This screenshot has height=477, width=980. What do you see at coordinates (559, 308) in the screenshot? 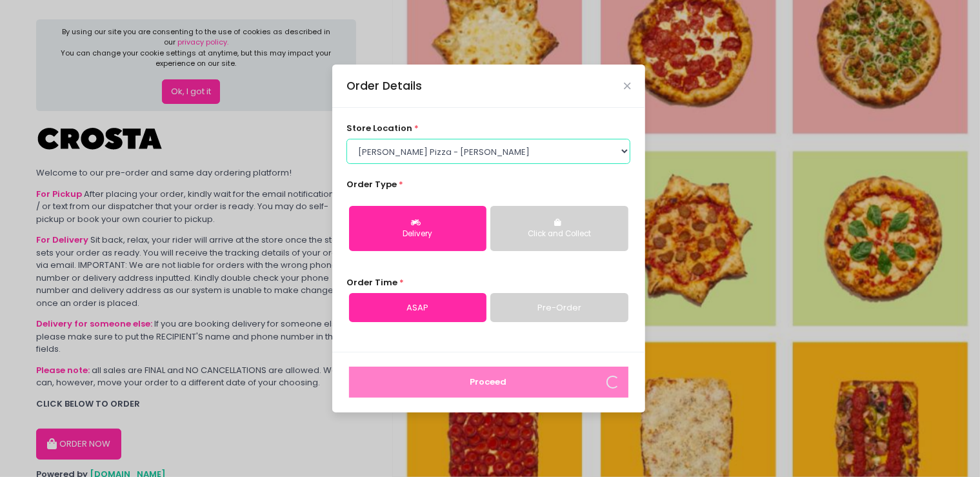
I see `a: Pre-Order` at bounding box center [559, 308].